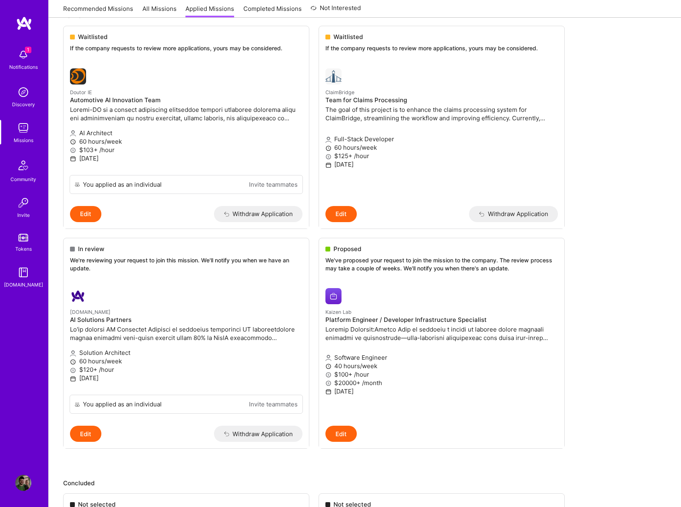  Describe the element at coordinates (442, 100) in the screenshot. I see `h4: Team for Claims Processing` at that location.